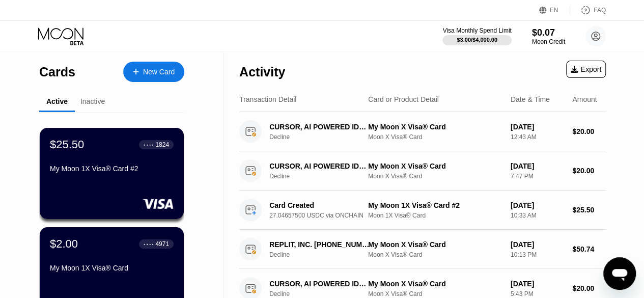 The width and height of the screenshot is (644, 298). I want to click on div: $3.00 / $4,000.00, so click(477, 40).